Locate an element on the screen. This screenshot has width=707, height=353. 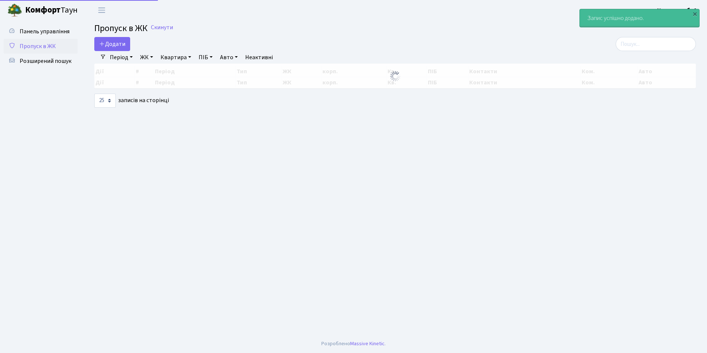
a: Massive Kinetic is located at coordinates (367, 343).